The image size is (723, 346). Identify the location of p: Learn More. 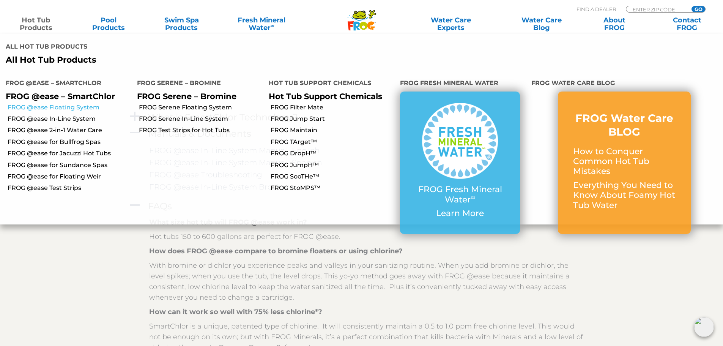
(460, 213).